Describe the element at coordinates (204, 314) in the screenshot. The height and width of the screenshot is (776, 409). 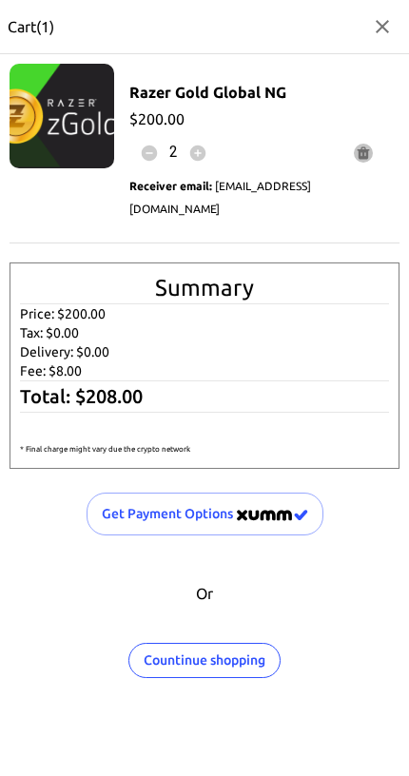
I see `p: Price:` at that location.